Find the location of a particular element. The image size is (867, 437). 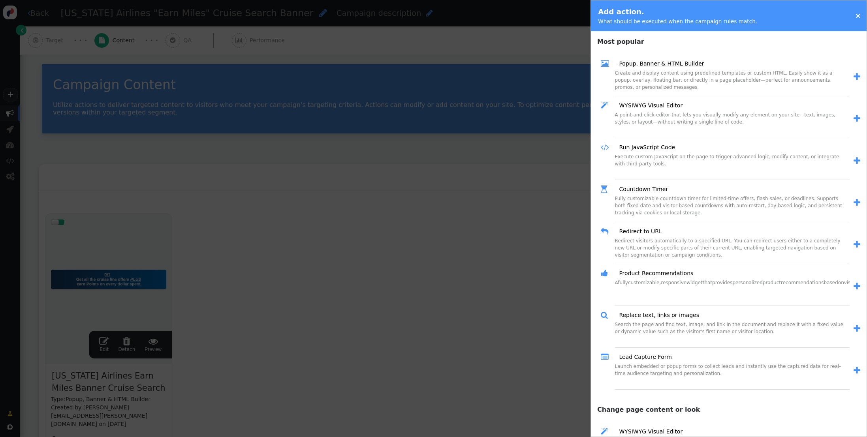

span: on is located at coordinates (841, 283).